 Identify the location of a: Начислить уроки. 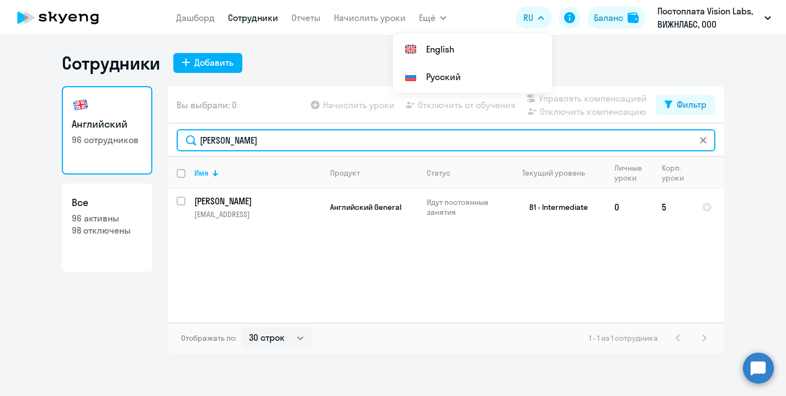
(370, 18).